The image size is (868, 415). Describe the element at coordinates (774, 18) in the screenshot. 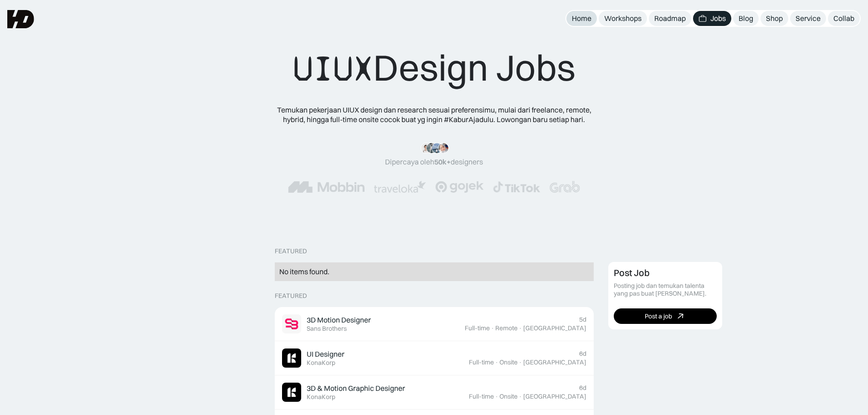

I see `div: Shop` at that location.